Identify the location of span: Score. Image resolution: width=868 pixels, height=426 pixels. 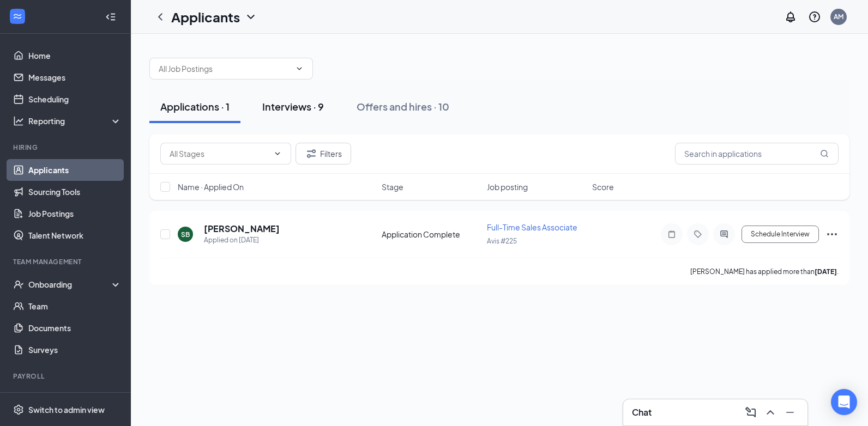
(603, 187).